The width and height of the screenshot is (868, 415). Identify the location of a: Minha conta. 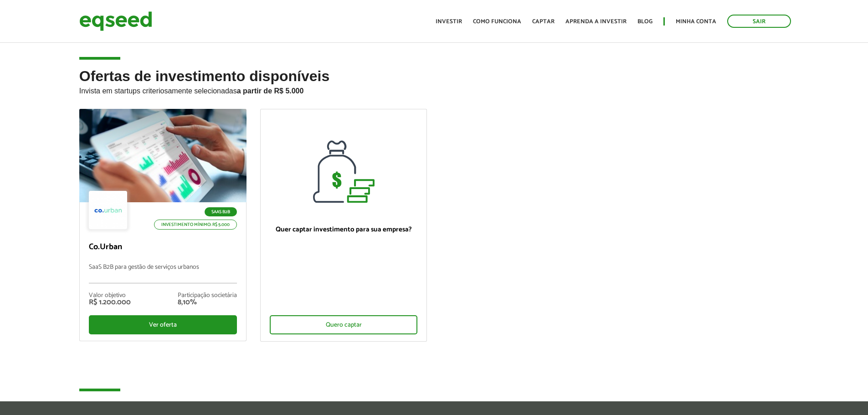
(696, 22).